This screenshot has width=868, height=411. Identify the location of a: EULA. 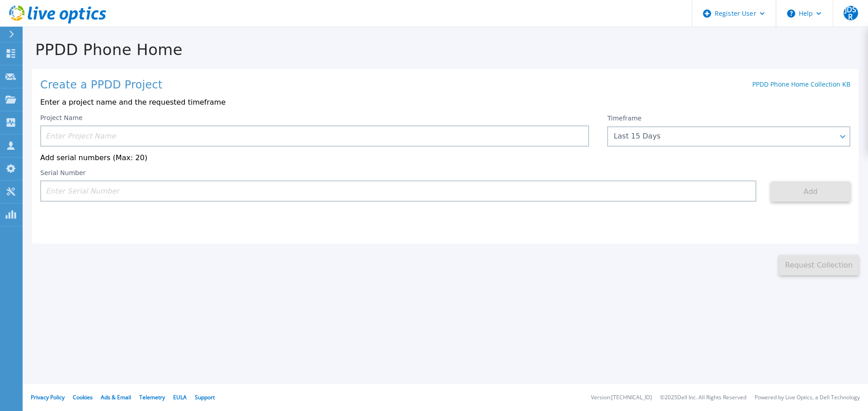
(180, 397).